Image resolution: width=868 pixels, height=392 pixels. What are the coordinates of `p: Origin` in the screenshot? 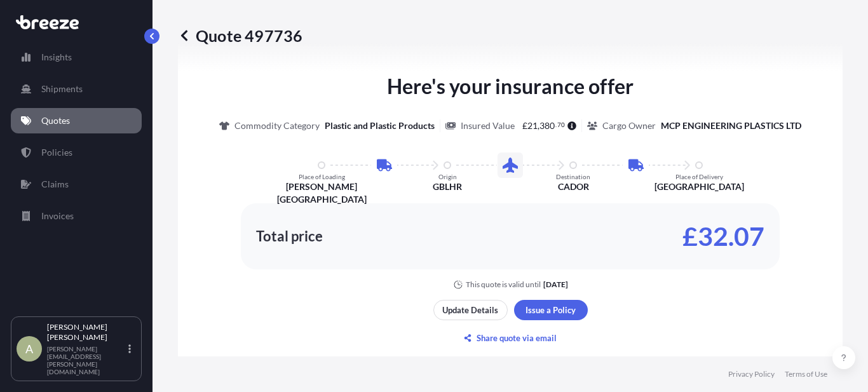 It's located at (447, 177).